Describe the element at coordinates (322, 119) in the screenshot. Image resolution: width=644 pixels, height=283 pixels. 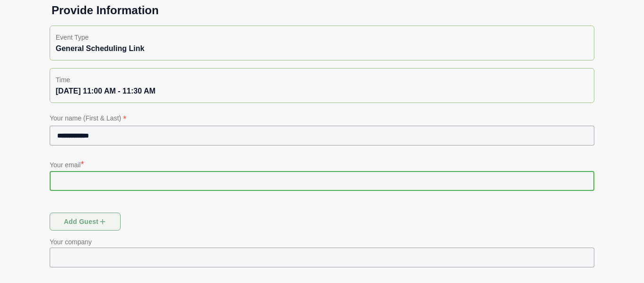
I see `p: Your name (First & Last)` at that location.